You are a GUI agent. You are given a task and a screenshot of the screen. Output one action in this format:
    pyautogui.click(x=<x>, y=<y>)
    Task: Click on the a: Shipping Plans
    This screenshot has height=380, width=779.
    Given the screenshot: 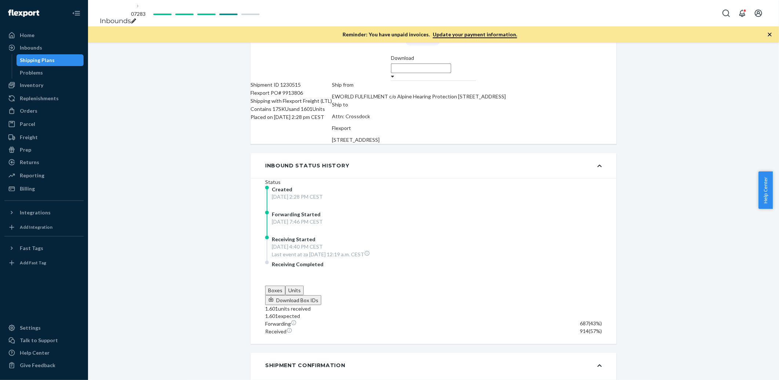 What is the action you would take?
    pyautogui.click(x=50, y=60)
    